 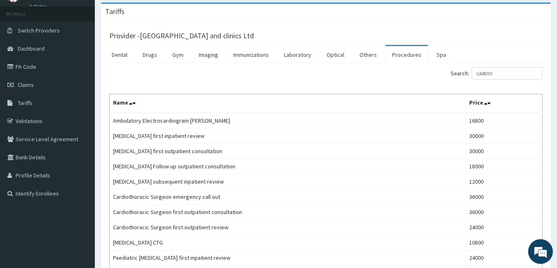 What do you see at coordinates (368, 55) in the screenshot?
I see `a: Others` at bounding box center [368, 55].